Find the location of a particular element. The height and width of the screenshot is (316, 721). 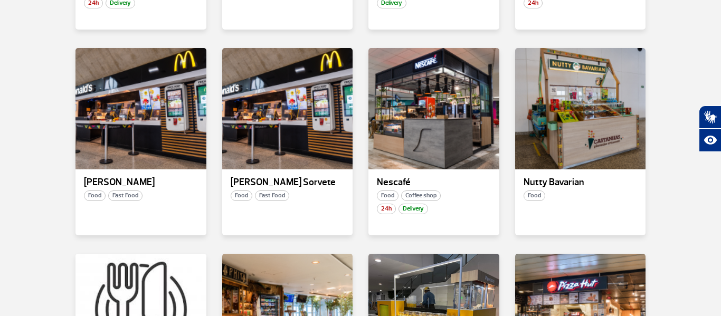

div: Plugin de acessibilidade da Hand Talk. is located at coordinates (710, 129).